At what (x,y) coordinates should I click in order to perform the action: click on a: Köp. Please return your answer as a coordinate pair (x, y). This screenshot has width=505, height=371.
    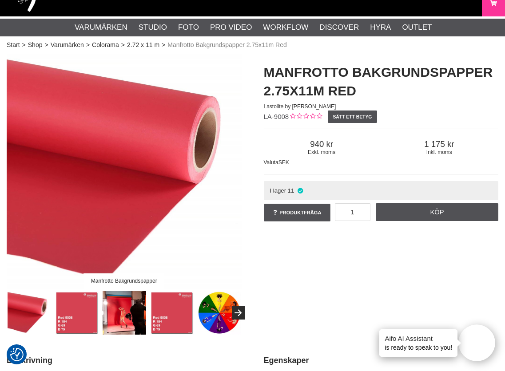
    Looking at the image, I should click on (437, 212).